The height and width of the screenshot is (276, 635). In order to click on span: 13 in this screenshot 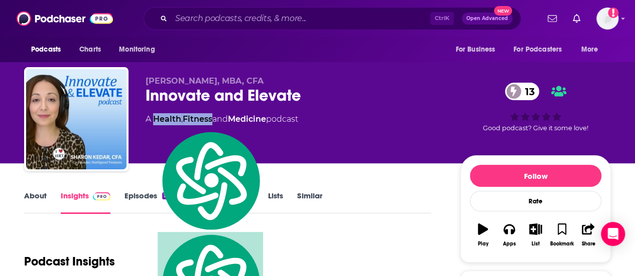, I will do `click(527, 91)`.